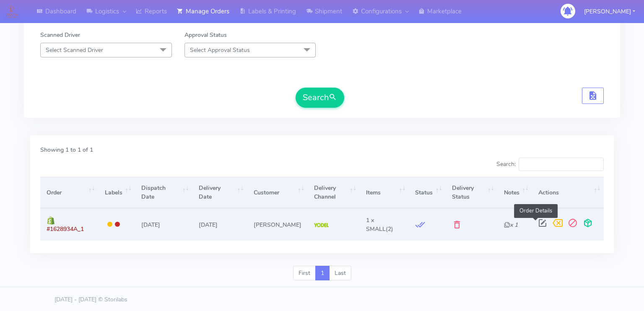  I want to click on th: Order: activate to sort column ascending, so click(69, 193).